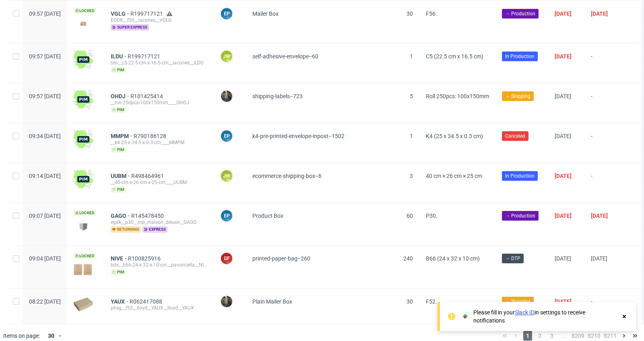  Describe the element at coordinates (159, 20) in the screenshot. I see `div: EGDK__f56__iacones__VGLG` at that location.